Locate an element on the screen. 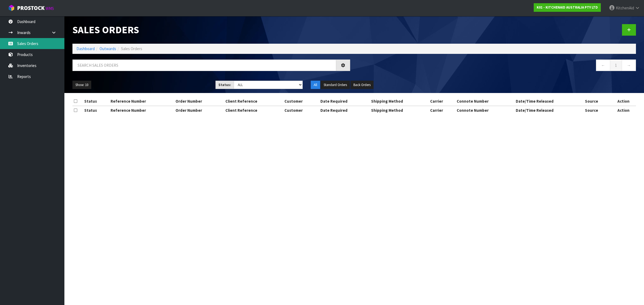 This screenshot has width=644, height=305. button: All is located at coordinates (315, 85).